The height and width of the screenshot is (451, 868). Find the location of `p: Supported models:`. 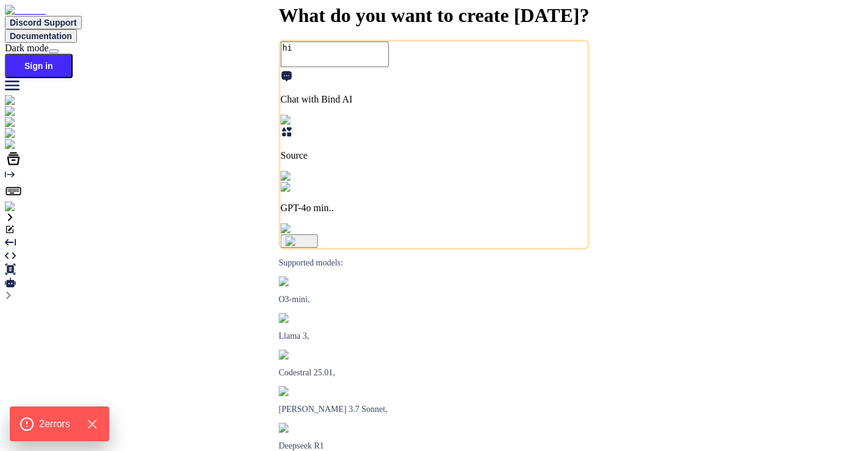

p: Supported models: is located at coordinates (434, 263).